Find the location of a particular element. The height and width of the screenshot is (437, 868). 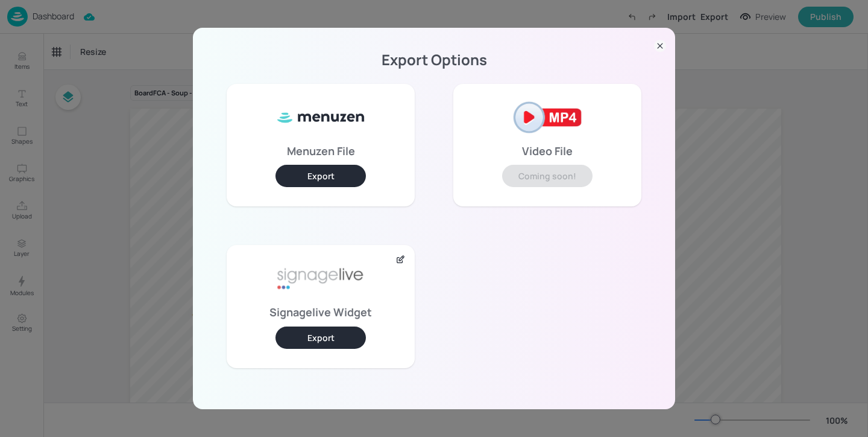

img: mp4-2af2121e.png is located at coordinates (547, 117).